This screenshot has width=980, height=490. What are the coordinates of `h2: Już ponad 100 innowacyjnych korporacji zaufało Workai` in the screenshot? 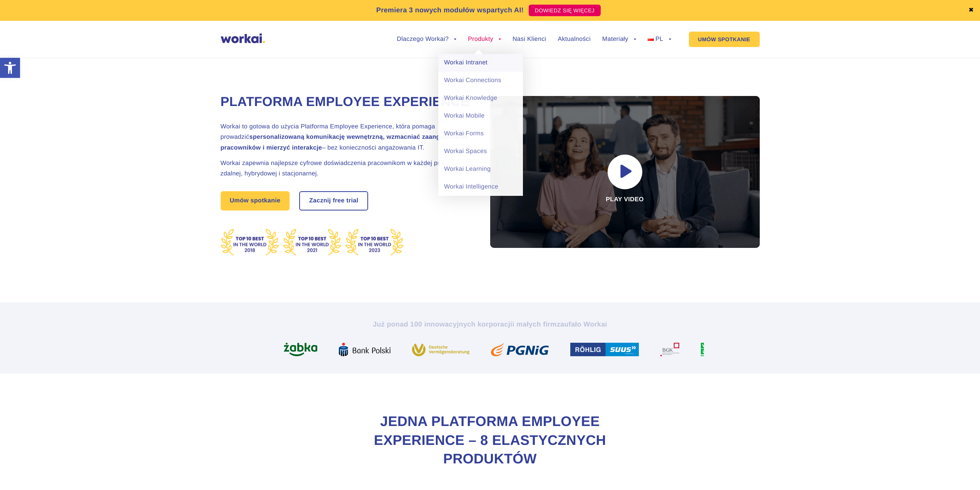 It's located at (490, 324).